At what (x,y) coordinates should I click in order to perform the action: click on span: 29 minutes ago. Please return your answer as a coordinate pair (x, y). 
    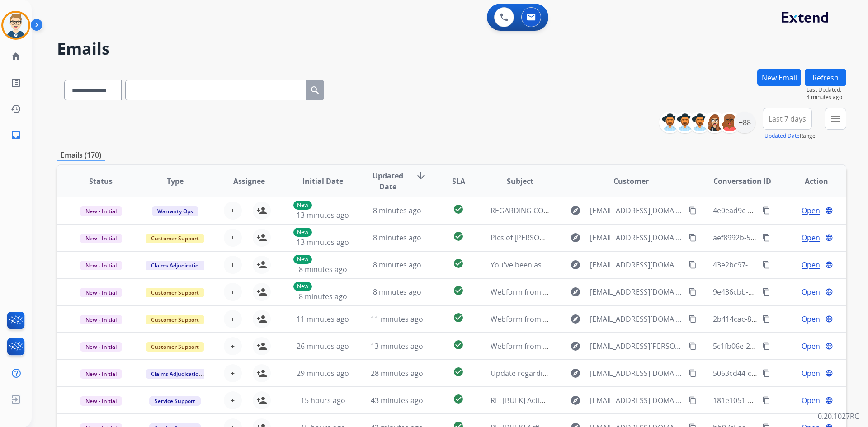
    Looking at the image, I should click on (323, 373).